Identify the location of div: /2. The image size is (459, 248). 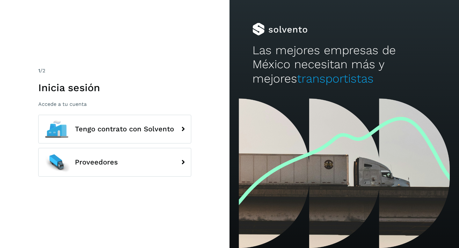
(115, 71).